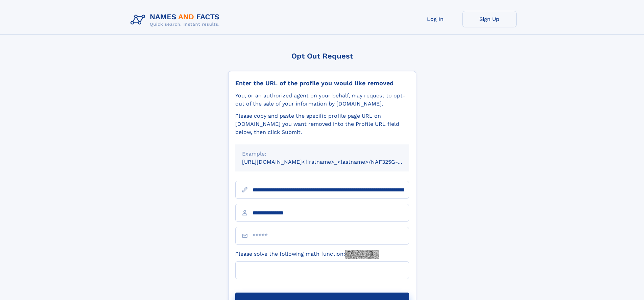  I want to click on div: Opt Out Request, so click(322, 56).